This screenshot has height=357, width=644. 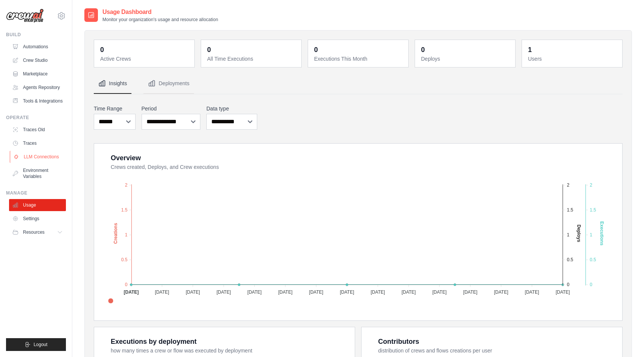 What do you see at coordinates (36, 344) in the screenshot?
I see `button: Logout` at bounding box center [36, 344].